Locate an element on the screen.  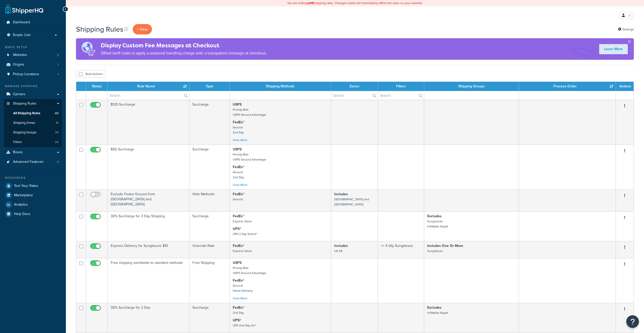
li: Advanced Features is located at coordinates (33, 162).